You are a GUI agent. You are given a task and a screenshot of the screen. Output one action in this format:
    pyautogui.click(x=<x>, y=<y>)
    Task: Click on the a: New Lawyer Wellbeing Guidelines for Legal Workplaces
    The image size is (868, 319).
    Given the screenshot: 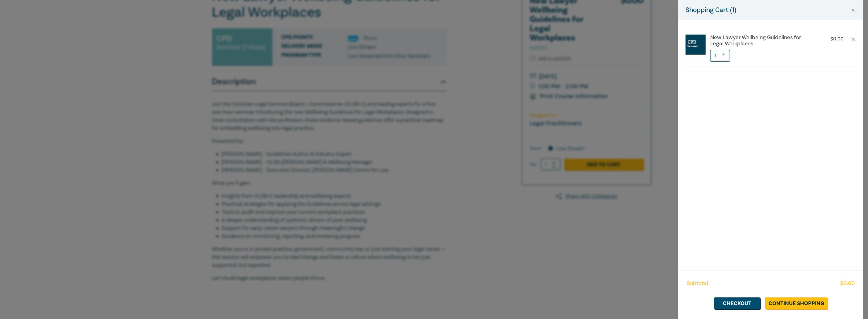 What is the action you would take?
    pyautogui.click(x=762, y=40)
    